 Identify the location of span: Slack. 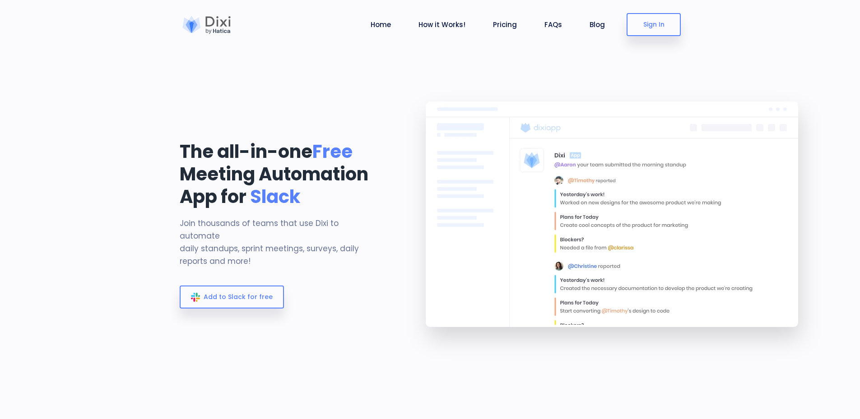
(275, 197).